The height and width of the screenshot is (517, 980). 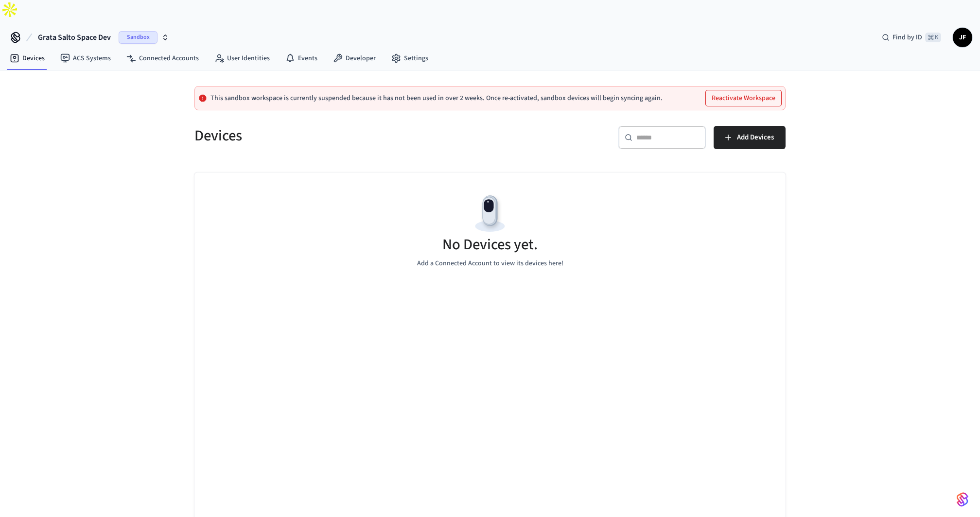 What do you see at coordinates (355, 58) in the screenshot?
I see `a: Developer` at bounding box center [355, 58].